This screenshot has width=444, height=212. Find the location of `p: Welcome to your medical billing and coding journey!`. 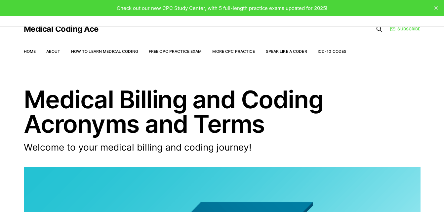

p: Welcome to your medical billing and coding journey! is located at coordinates (176, 148).